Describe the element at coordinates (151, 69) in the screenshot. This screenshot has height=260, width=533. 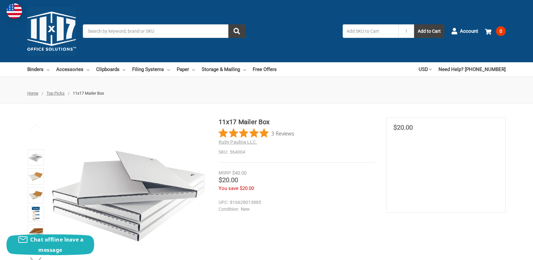
I see `a: Filing Systems` at that location.